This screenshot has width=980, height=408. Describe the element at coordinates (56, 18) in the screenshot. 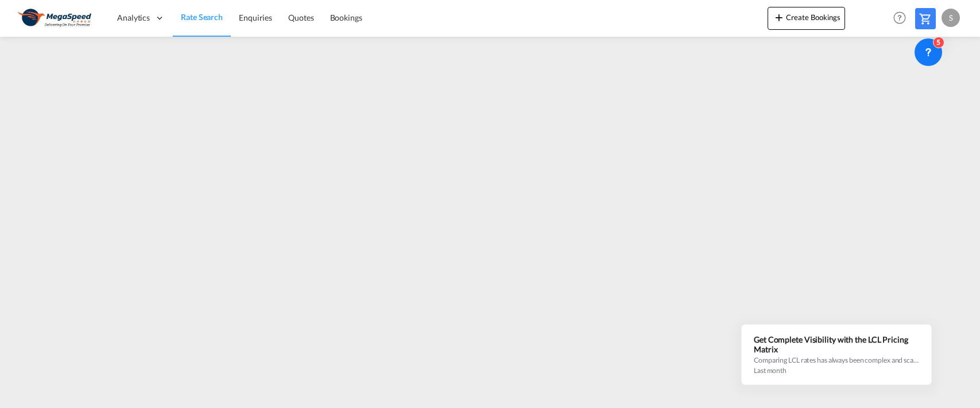

I see `img: ad002ba0aea611eda5429768204679d3.JPG` at that location.